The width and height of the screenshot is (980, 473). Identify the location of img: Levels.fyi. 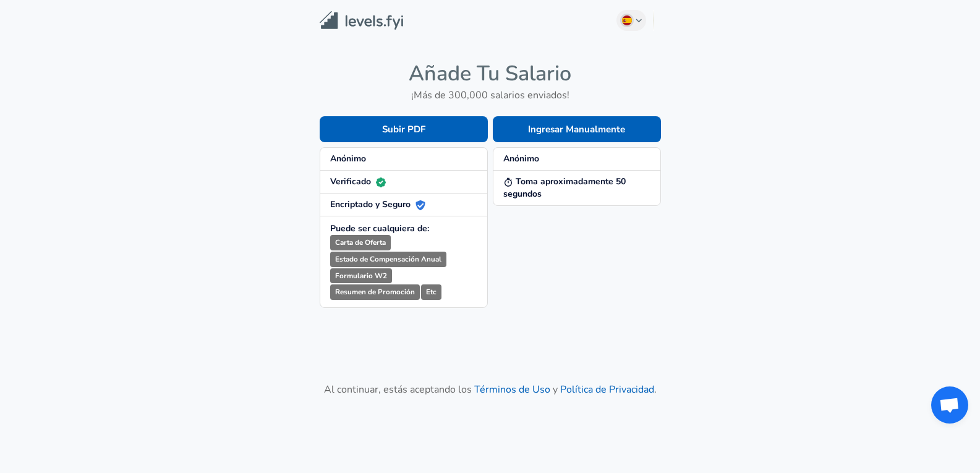
(361, 20).